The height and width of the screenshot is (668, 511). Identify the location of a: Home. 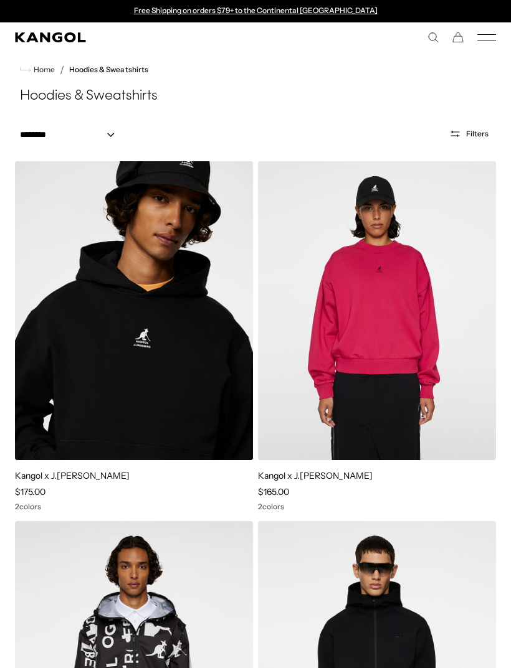
(37, 70).